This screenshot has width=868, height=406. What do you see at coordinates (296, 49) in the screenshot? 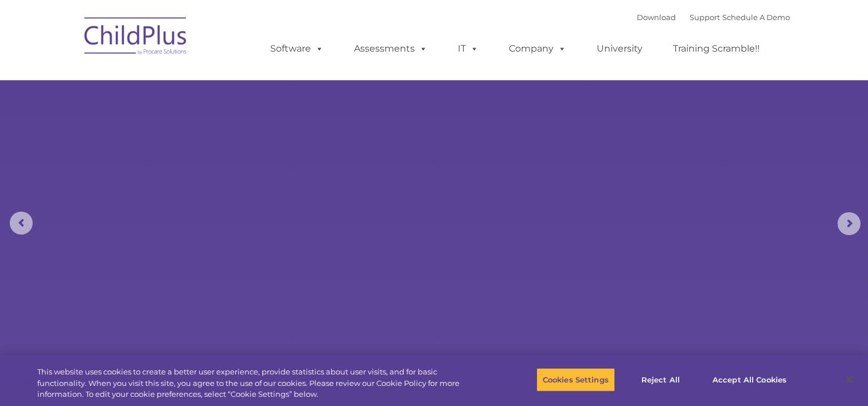
I see `a: Software` at bounding box center [296, 49].